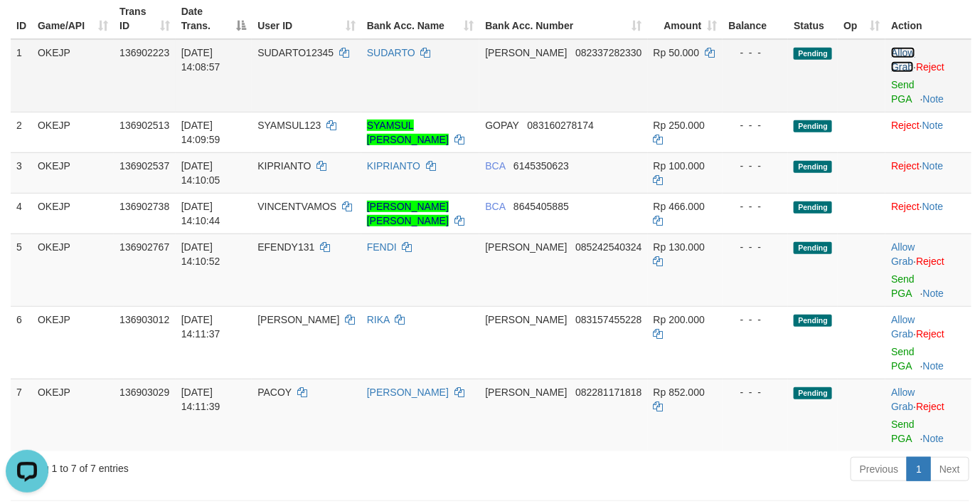  What do you see at coordinates (560, 126) in the screenshot?
I see `span: Copy 083160278174 to clipboard` at bounding box center [560, 126].